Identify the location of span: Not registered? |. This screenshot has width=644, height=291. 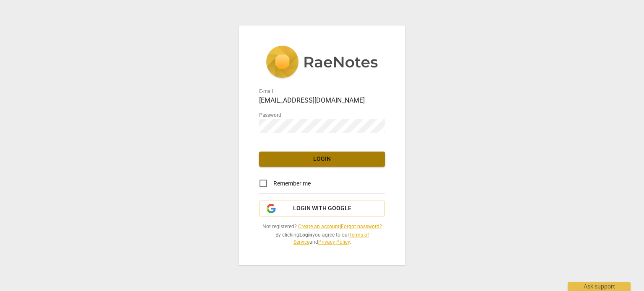
(322, 227).